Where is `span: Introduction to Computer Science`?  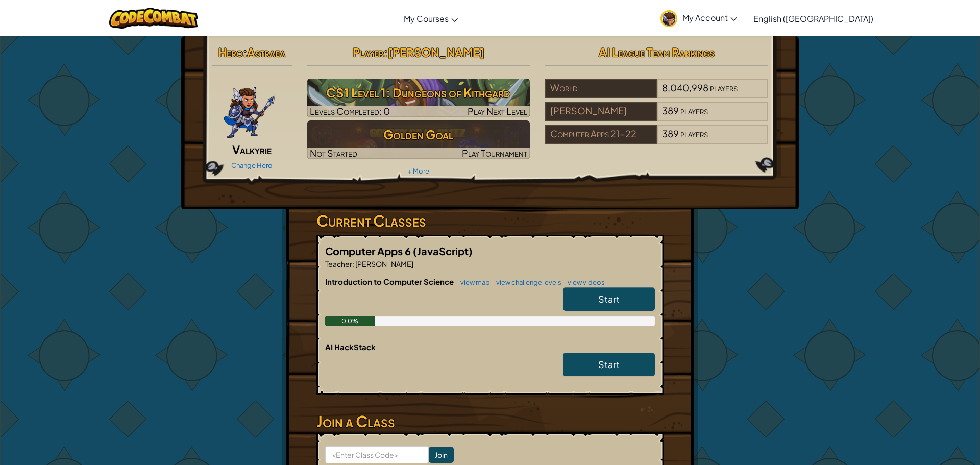
span: Introduction to Computer Science is located at coordinates (390, 282).